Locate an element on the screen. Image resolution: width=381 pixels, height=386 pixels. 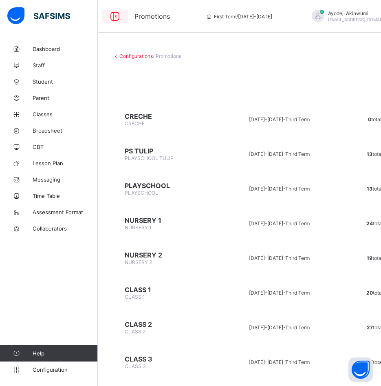
span: session/term information is located at coordinates (239, 16).